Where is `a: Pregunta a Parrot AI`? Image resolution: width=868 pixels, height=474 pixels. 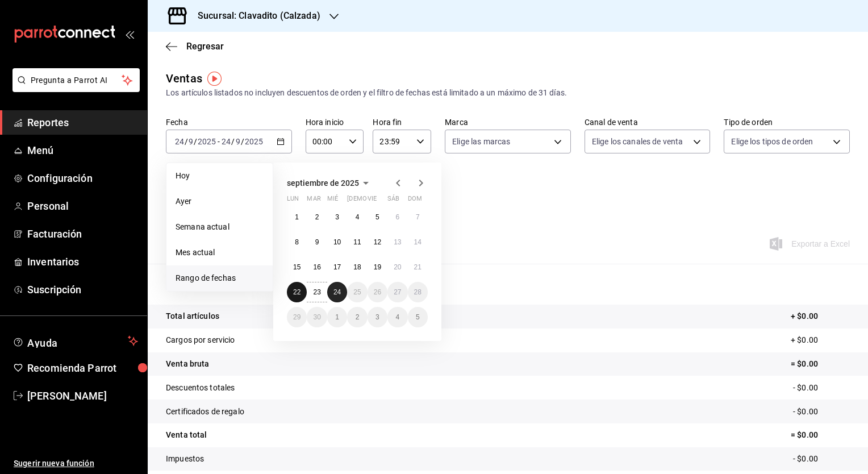 a: Pregunta a Parrot AI is located at coordinates (74, 88).